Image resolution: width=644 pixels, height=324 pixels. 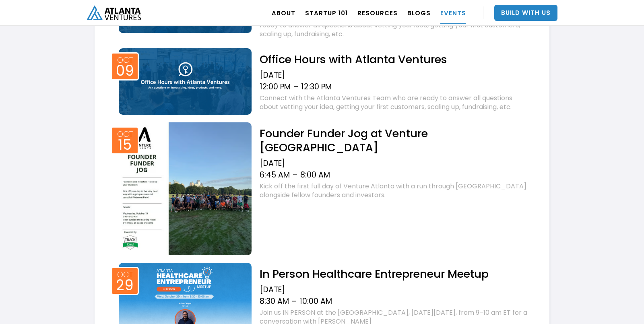 I want to click on a: ABOUT, so click(x=283, y=13).